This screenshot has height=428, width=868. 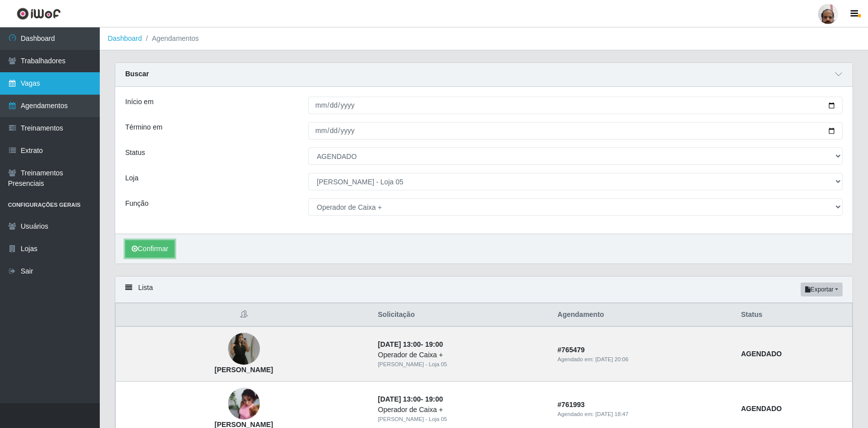 What do you see at coordinates (39, 13) in the screenshot?
I see `img: CoreUI Logo` at bounding box center [39, 13].